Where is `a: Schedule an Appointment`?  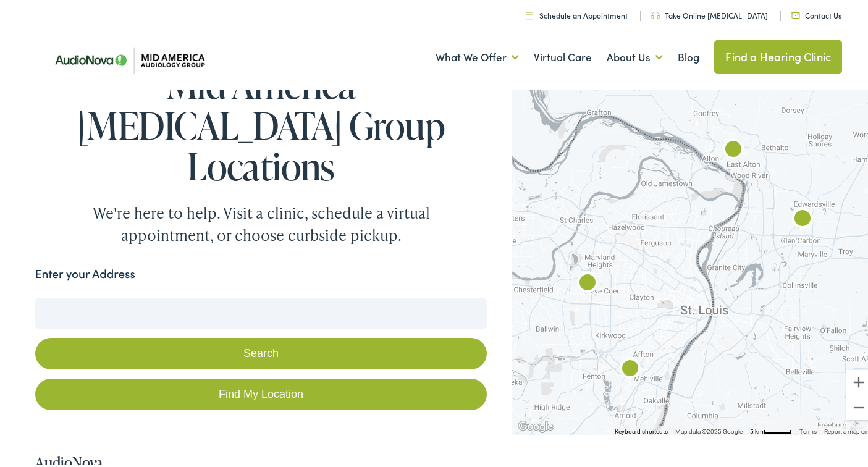 a: Schedule an Appointment is located at coordinates (576, 12).